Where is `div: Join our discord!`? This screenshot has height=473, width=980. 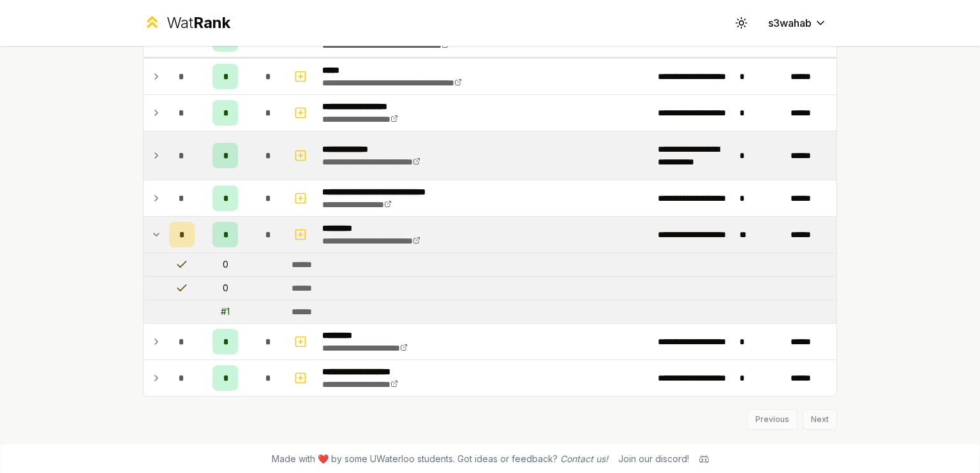
div: Join our discord! is located at coordinates (654, 459).